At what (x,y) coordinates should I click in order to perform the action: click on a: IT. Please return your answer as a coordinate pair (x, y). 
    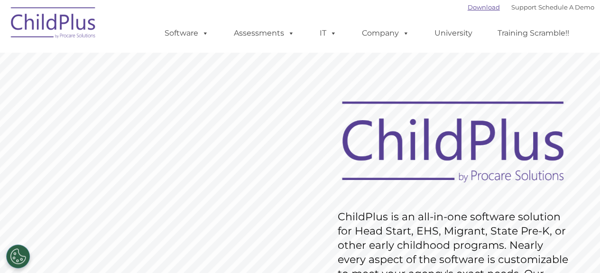
    Looking at the image, I should click on (328, 33).